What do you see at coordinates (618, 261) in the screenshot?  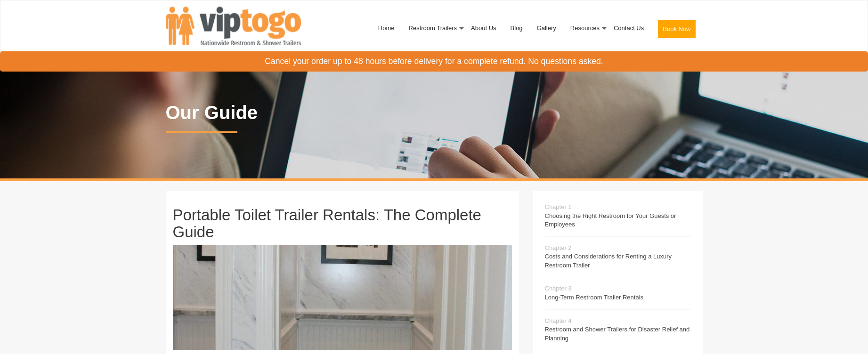 I see `span: Costs and Considerations for Renting a Luxury Restroom Trailer` at bounding box center [618, 261].